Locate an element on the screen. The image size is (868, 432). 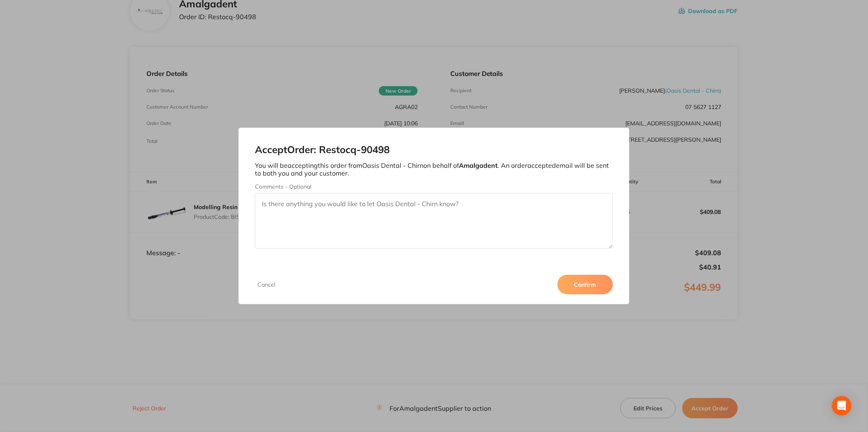
button: Confirm is located at coordinates (585, 285).